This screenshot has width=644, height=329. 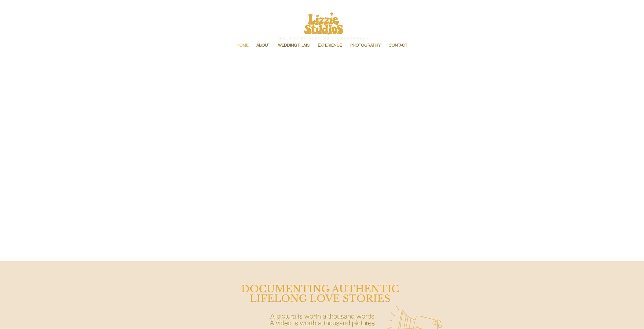 I want to click on a: ABOUT, so click(x=263, y=45).